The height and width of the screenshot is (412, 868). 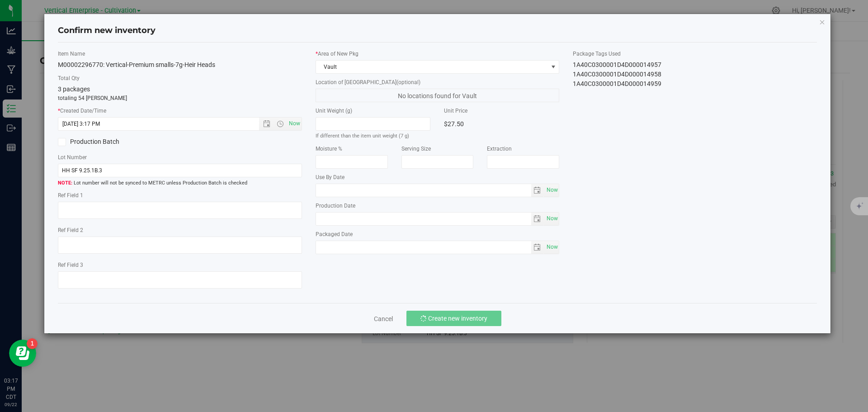 What do you see at coordinates (362, 135) in the screenshot?
I see `small: If different than the item unit weight (7 g)` at bounding box center [362, 135].